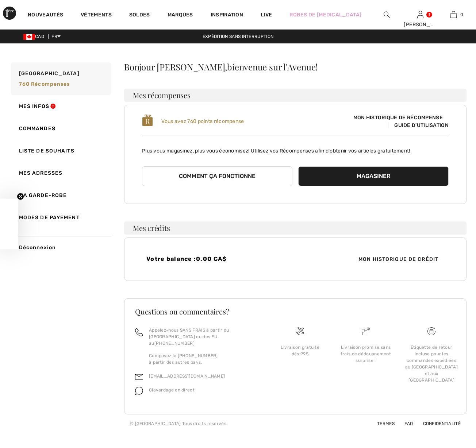  What do you see at coordinates (462, 14) in the screenshot?
I see `span: 0` at bounding box center [462, 14].